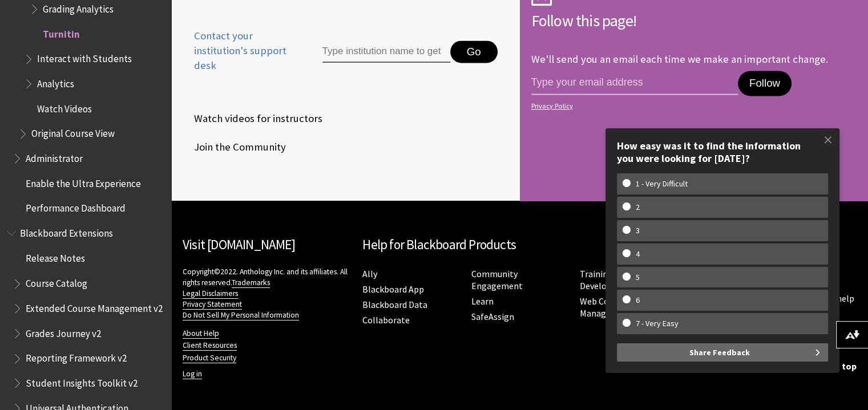 The image size is (868, 410). Describe the element at coordinates (386, 52) in the screenshot. I see `input: Type institution name to get support` at that location.